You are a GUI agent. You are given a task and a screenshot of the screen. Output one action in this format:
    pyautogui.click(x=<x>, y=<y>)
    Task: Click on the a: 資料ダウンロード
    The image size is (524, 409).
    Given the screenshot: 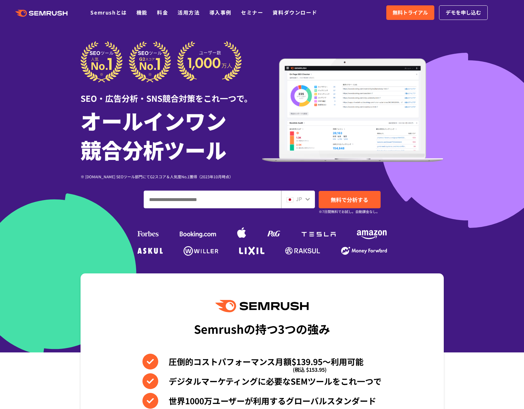 What is the action you would take?
    pyautogui.click(x=295, y=12)
    